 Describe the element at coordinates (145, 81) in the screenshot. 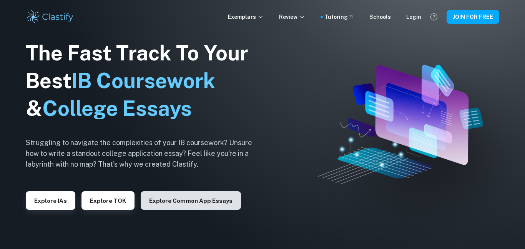

I see `h1: The Fast Track To Your Best &` at that location.